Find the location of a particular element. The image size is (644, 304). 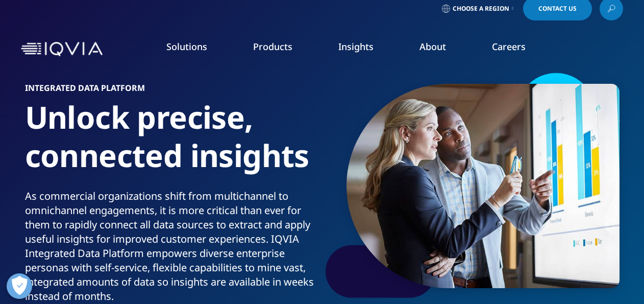

span: Contact Us is located at coordinates (557, 9).